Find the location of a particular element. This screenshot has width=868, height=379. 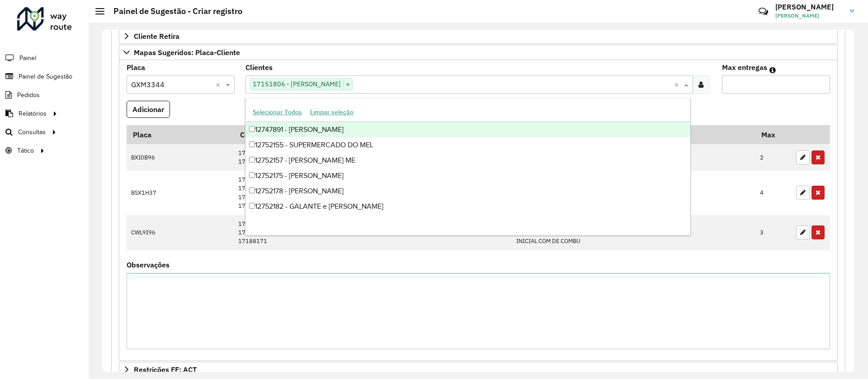

td: 17118838 17133332 is located at coordinates (373, 157).